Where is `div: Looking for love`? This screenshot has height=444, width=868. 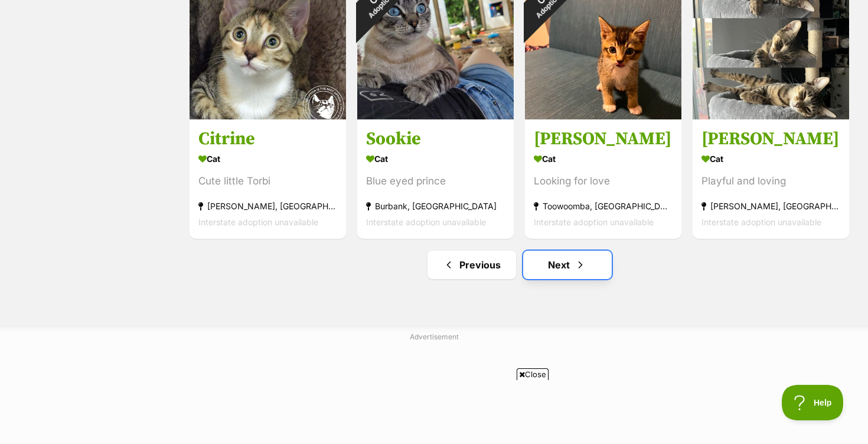 div: Looking for love is located at coordinates (603, 181).